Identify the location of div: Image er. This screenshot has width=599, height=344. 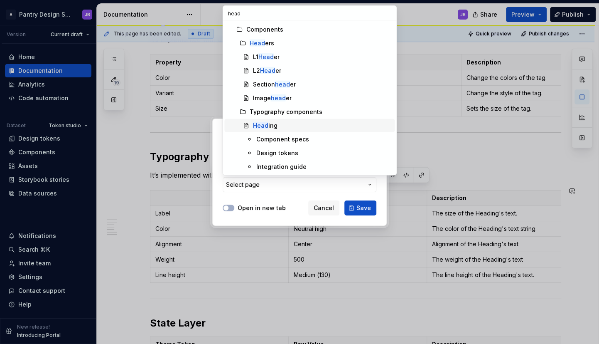
(272, 98).